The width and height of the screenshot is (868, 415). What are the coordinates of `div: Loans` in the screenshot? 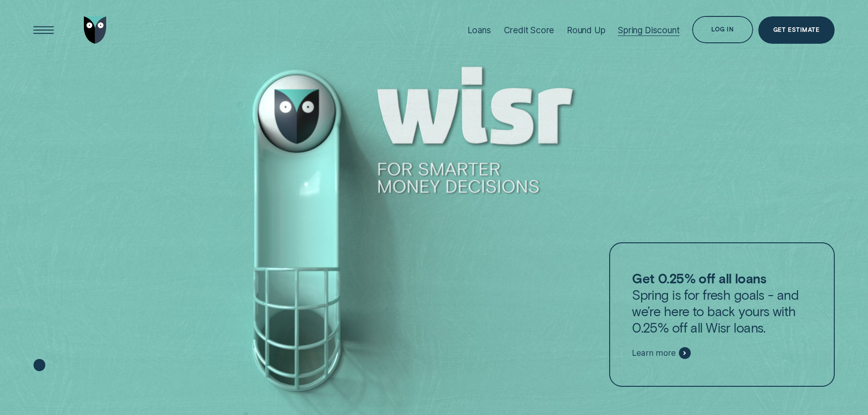 It's located at (479, 31).